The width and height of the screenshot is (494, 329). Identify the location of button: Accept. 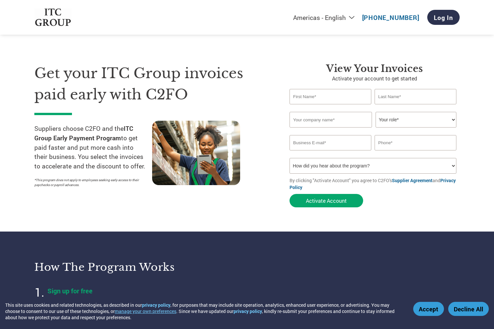
(428, 309).